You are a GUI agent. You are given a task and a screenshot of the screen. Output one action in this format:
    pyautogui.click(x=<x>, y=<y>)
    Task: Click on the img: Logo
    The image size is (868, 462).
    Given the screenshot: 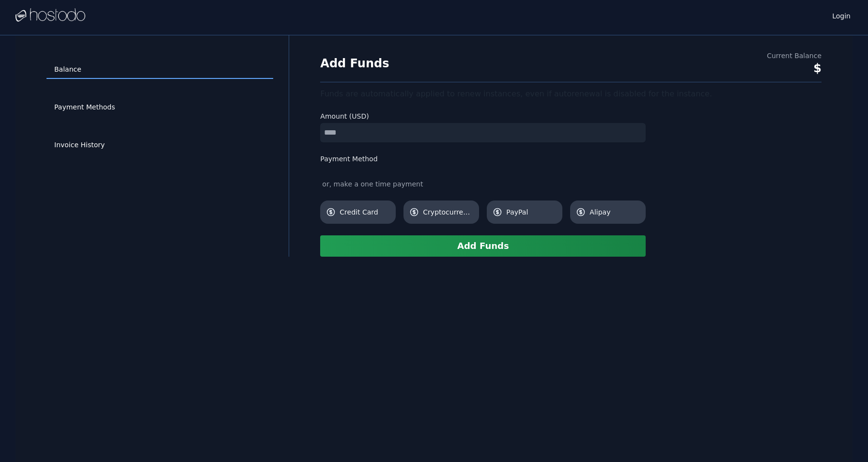 What is the action you would take?
    pyautogui.click(x=51, y=15)
    